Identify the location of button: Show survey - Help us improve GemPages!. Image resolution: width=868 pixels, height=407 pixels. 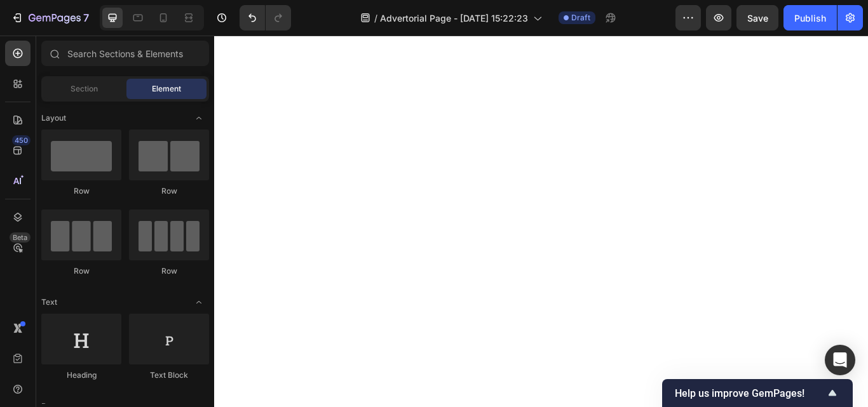
(758, 393).